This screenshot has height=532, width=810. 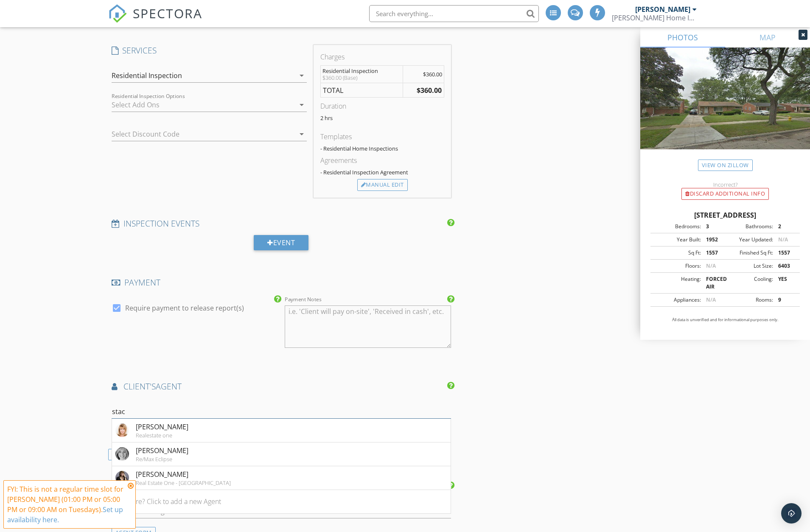 What do you see at coordinates (785, 266) in the screenshot?
I see `div: 6403` at bounding box center [785, 266].